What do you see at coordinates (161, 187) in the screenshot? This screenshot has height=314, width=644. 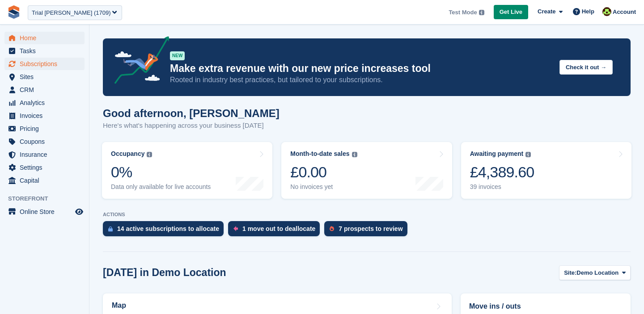 I see `div: Data only available for live accounts` at bounding box center [161, 187].